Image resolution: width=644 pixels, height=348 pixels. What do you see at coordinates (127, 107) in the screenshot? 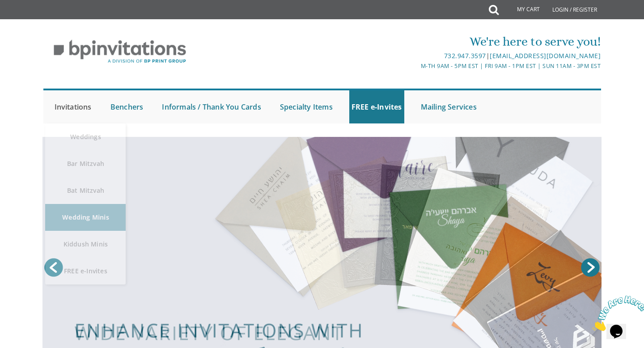
I see `a: Benchers` at bounding box center [127, 107].